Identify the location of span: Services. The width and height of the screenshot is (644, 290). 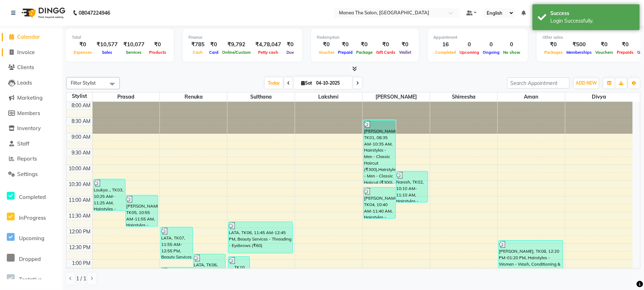
(134, 52).